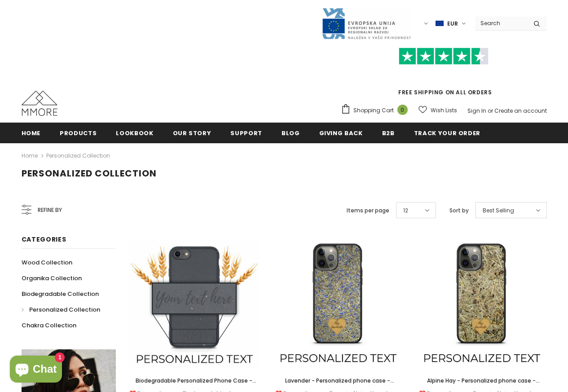  Describe the element at coordinates (51, 278) in the screenshot. I see `span: Organika Collection` at that location.